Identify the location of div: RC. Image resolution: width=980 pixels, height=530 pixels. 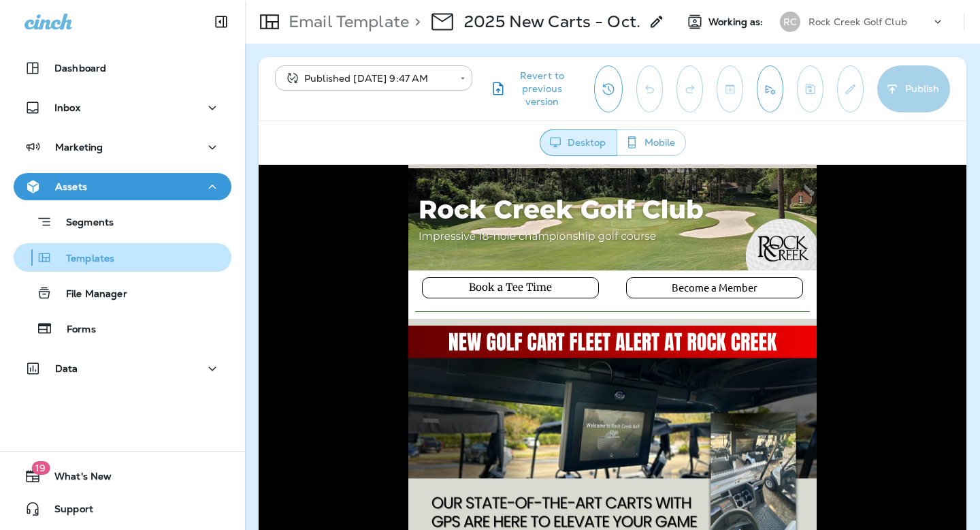
(791, 22).